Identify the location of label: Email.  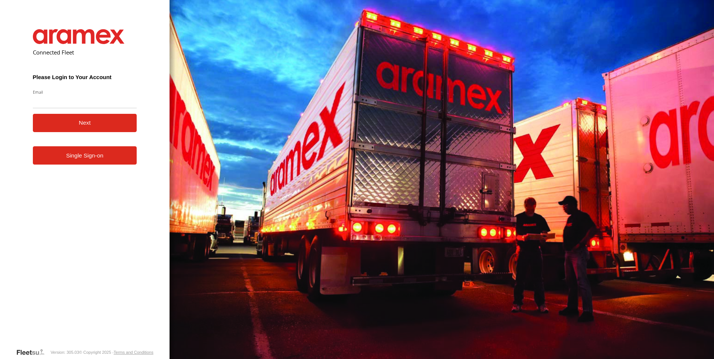
(85, 92).